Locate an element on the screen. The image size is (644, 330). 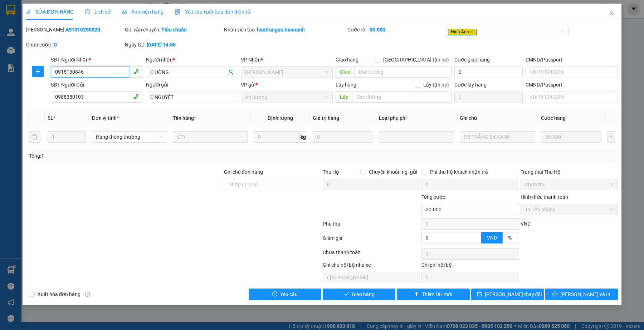
div: Ngày GD: is located at coordinates (174, 44).